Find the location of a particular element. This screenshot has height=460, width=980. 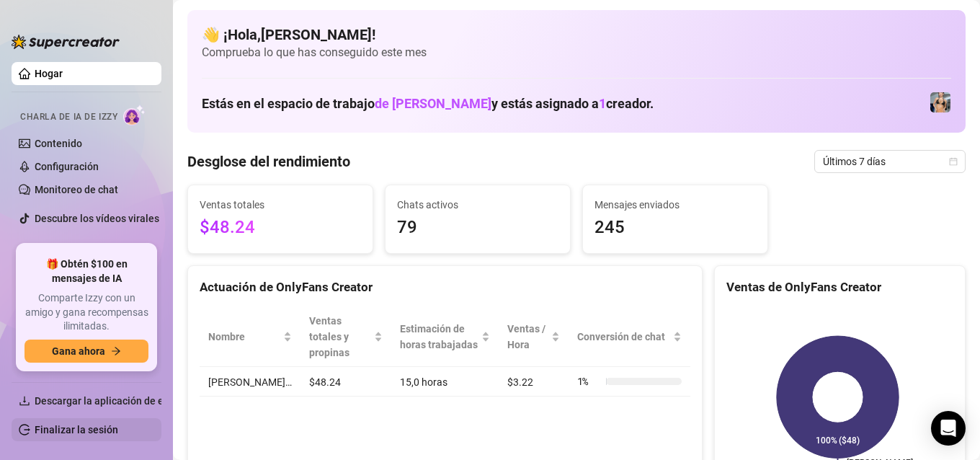

font: Estás en el espacio de trabajo is located at coordinates (288, 103).